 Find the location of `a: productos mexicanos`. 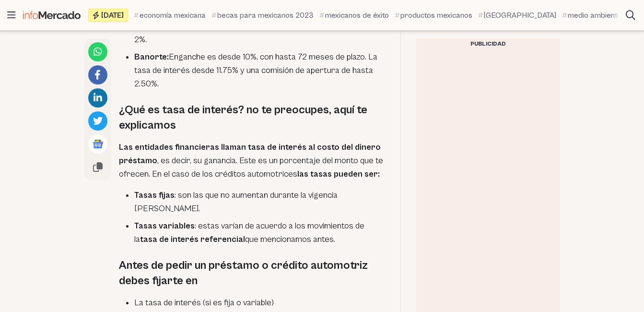

a: productos mexicanos is located at coordinates (434, 15).